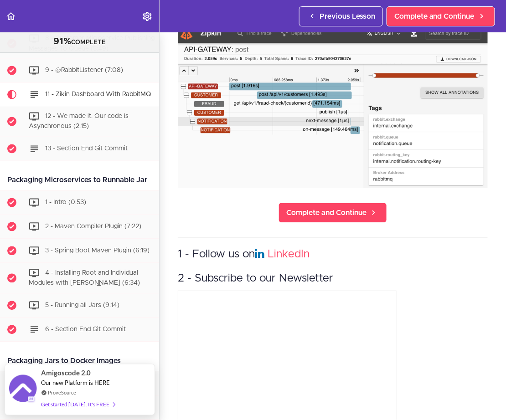 The width and height of the screenshot is (506, 420). Describe the element at coordinates (23, 390) in the screenshot. I see `img: provesource social proof notification image` at that location.